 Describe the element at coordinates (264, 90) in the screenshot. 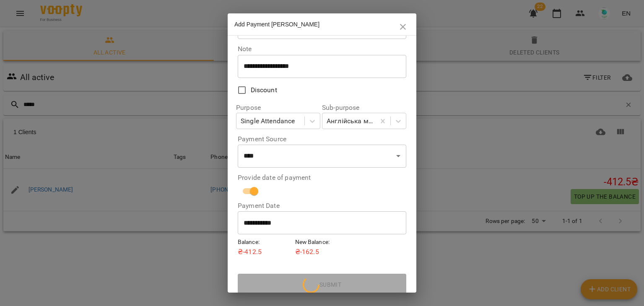

I see `span: Discount` at that location.